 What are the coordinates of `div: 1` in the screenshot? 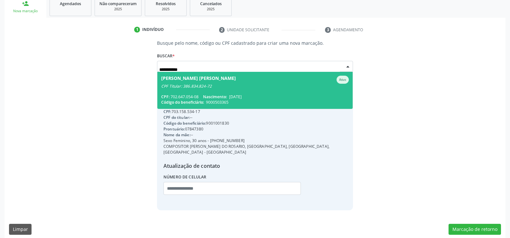 It's located at (137, 30).